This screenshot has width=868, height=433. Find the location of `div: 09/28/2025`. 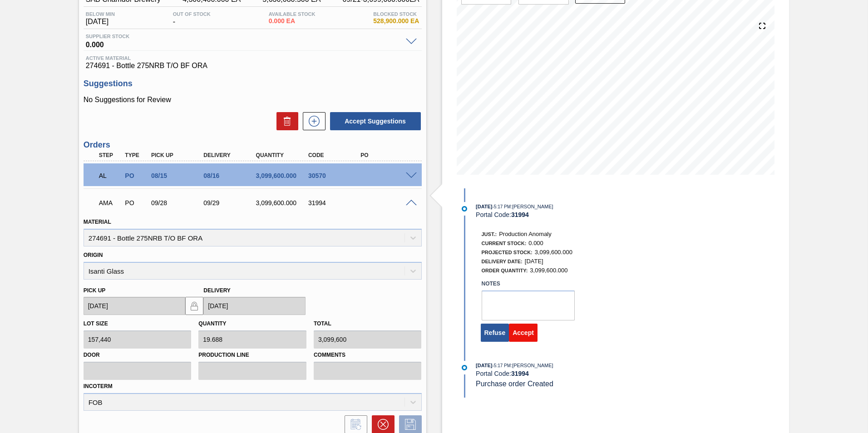

div: 09/28/2025 is located at coordinates (178, 203).